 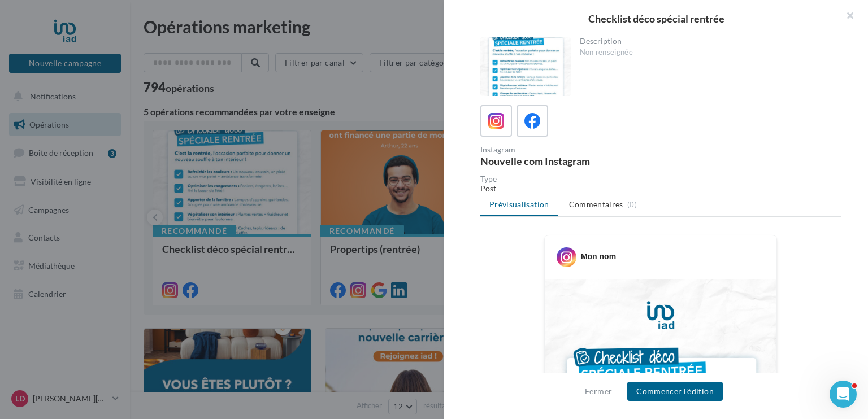 What do you see at coordinates (660, 189) in the screenshot?
I see `div: Post` at bounding box center [660, 189].